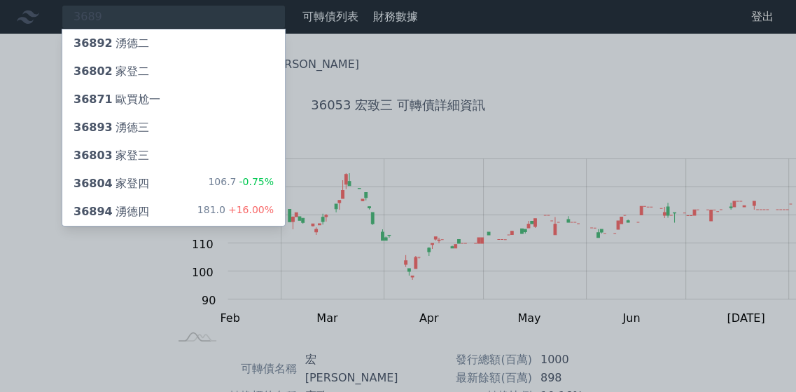 The height and width of the screenshot is (392, 796). Describe the element at coordinates (93, 211) in the screenshot. I see `span: 36894` at that location.